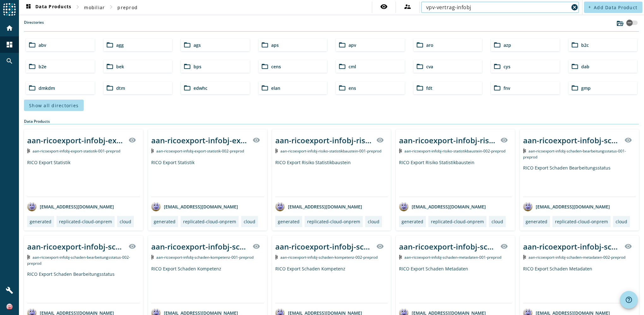 This screenshot has width=644, height=315. Describe the element at coordinates (276, 66) in the screenshot. I see `span: cens` at that location.